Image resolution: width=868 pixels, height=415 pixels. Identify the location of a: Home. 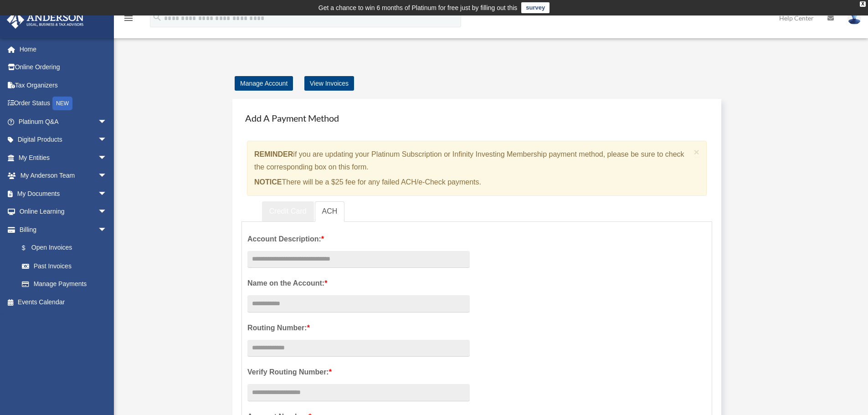
(63, 49).